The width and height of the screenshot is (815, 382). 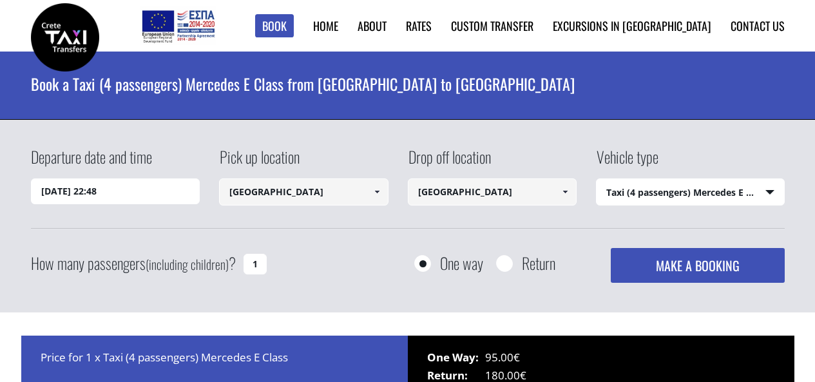 What do you see at coordinates (456, 358) in the screenshot?
I see `span: One Way:` at bounding box center [456, 358].